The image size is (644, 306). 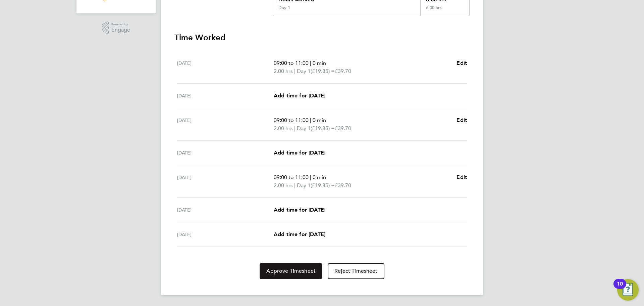 I want to click on div: Day 1, so click(x=284, y=8).